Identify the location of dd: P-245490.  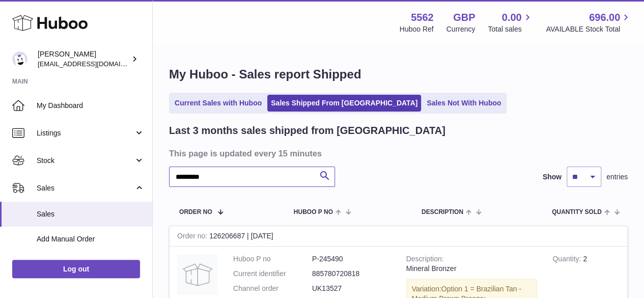
(351, 259).